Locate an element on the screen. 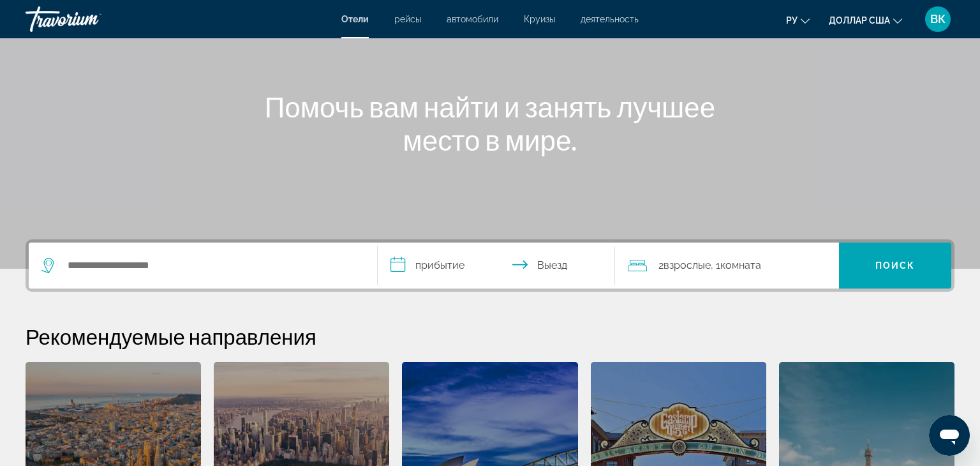 This screenshot has width=980, height=466. font: Взрослые is located at coordinates (687, 265).